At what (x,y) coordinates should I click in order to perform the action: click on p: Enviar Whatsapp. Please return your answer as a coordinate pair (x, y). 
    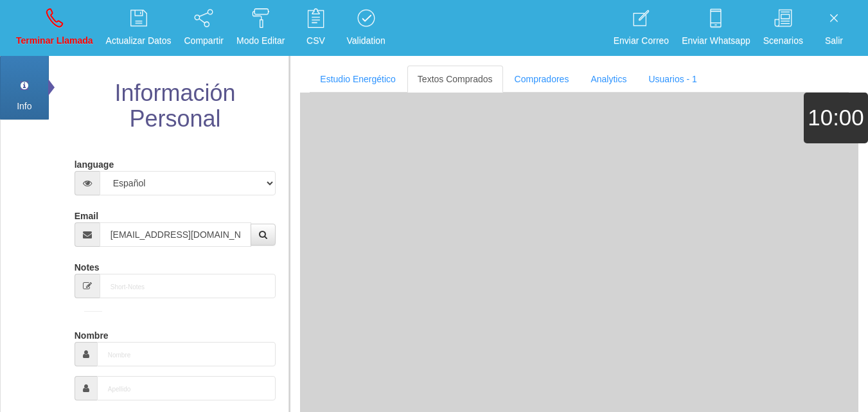
    Looking at the image, I should click on (716, 40).